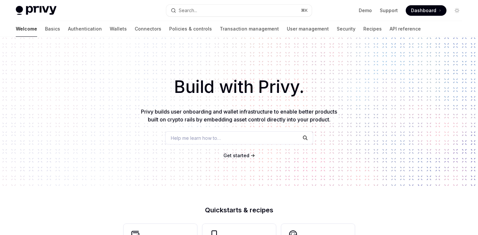  Describe the element at coordinates (372, 29) in the screenshot. I see `a: Recipes` at that location.